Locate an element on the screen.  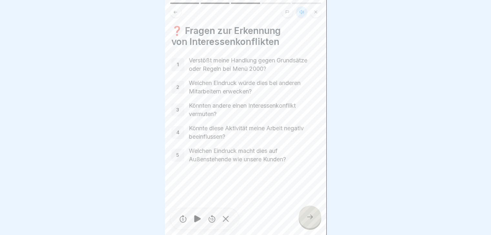
p: Könnten andere einen Interessenkonflikt vermuten? is located at coordinates (254, 110).